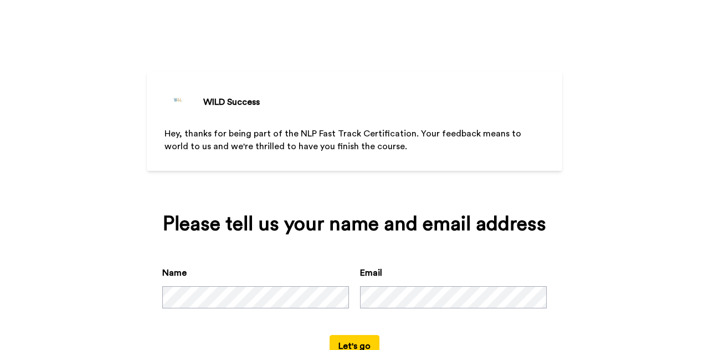 The height and width of the screenshot is (350, 709). What do you see at coordinates (344, 140) in the screenshot?
I see `span: Hey, thanks for being part of the NLP Fast Track Certification. Your feedback means to world to u...` at bounding box center [344, 140].